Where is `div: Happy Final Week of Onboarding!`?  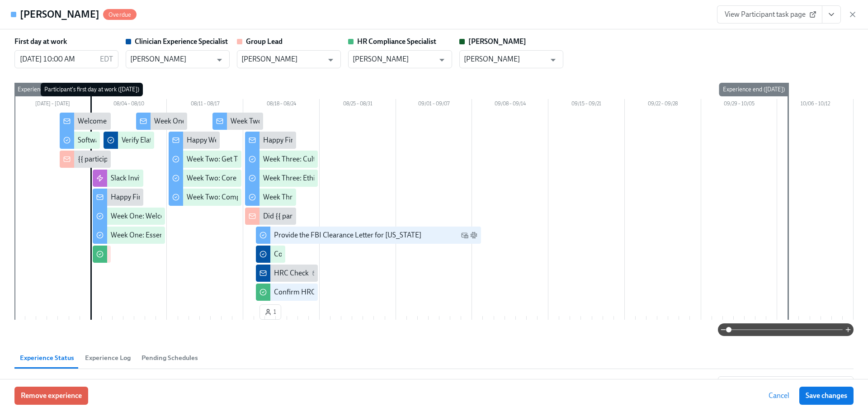 div: Happy Final Week of Onboarding! is located at coordinates (315, 140).